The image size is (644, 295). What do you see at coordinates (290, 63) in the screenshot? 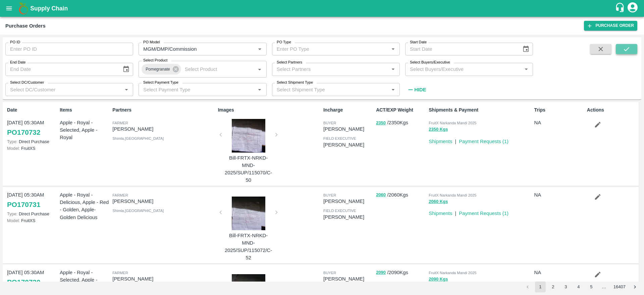
I see `label: Select Partners` at bounding box center [290, 63].